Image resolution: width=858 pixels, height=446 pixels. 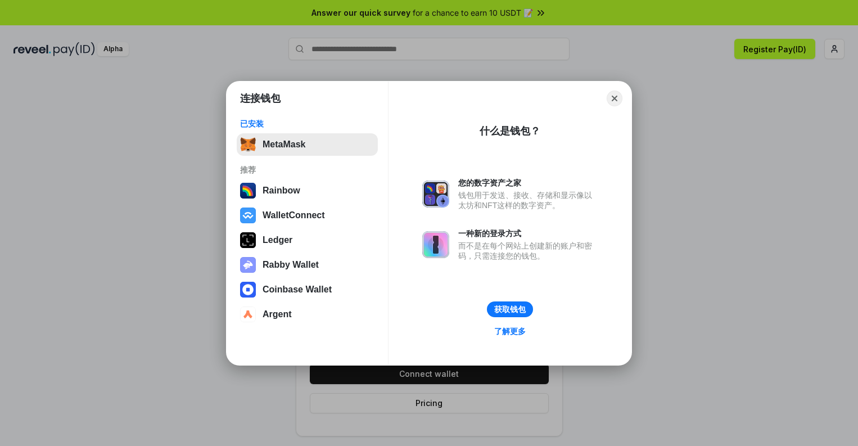 I want to click on div: 您的数字资产之家, so click(x=528, y=183).